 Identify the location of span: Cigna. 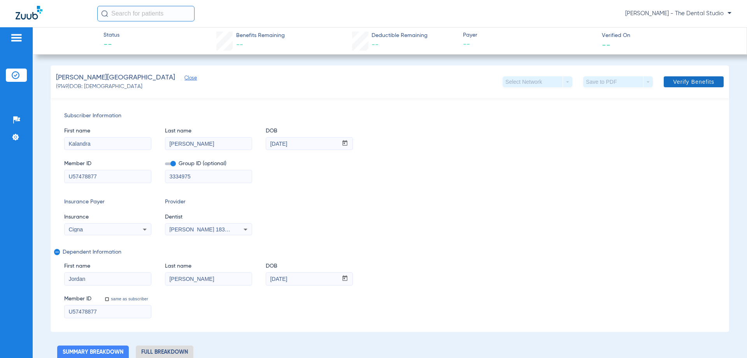
(76, 229).